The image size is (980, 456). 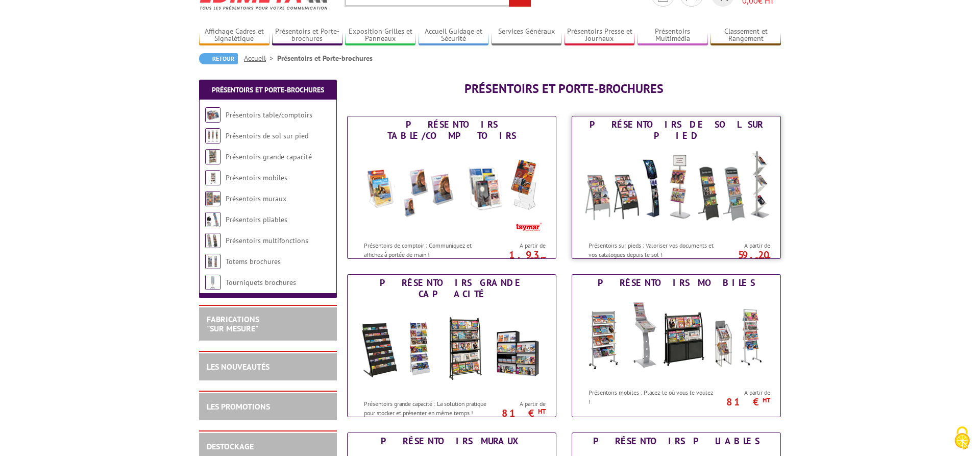 I want to click on p: Présentoirs grande capacité : La solution pratique pour stocker et présenter en même temps !, so click(x=428, y=408).